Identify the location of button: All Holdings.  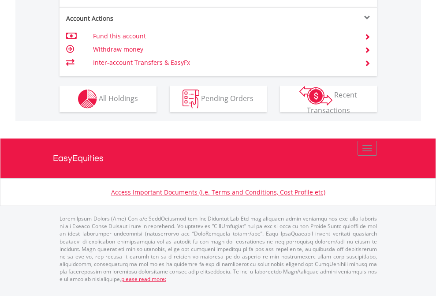
(108, 99).